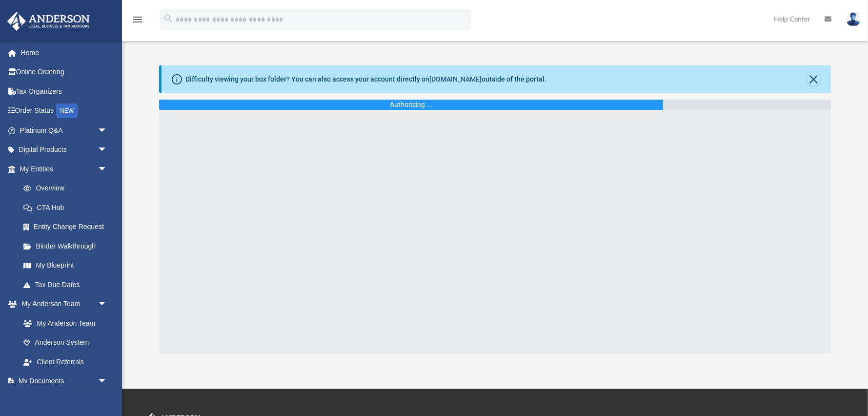 The height and width of the screenshot is (416, 868). What do you see at coordinates (853, 19) in the screenshot?
I see `img: User Pic` at bounding box center [853, 19].